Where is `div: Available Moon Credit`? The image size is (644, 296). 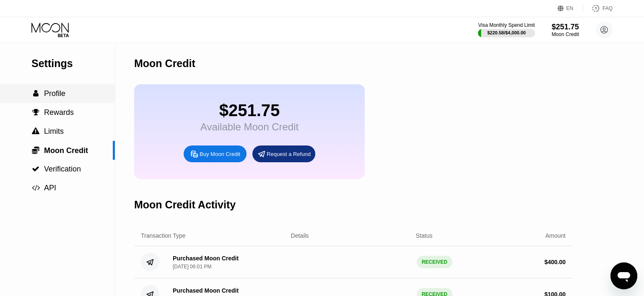 div: Available Moon Credit is located at coordinates (250, 127).